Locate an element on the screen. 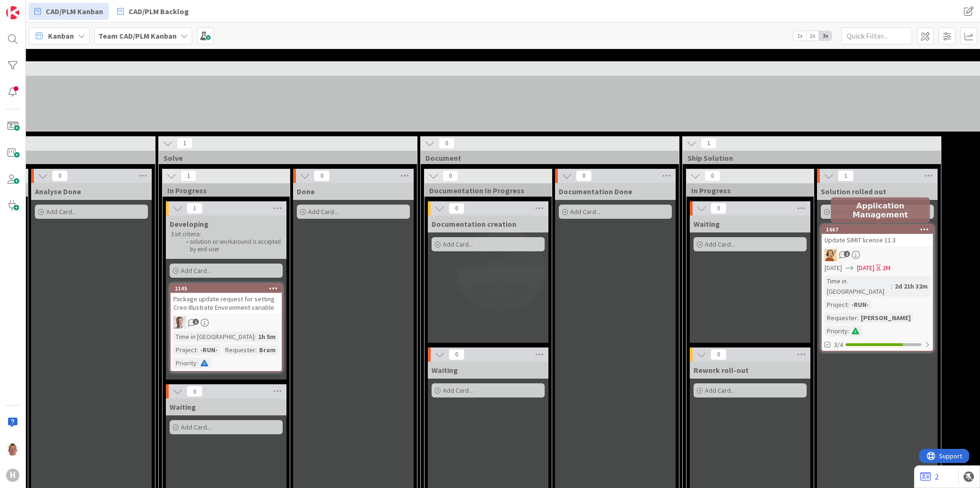 The image size is (980, 488). img: Visit kanbanzone.com is located at coordinates (12, 12).